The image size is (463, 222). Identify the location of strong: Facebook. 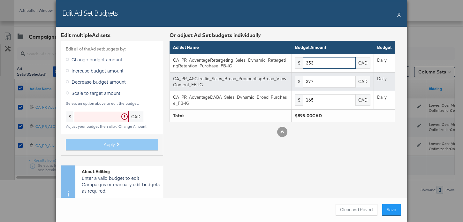
(92, 200).